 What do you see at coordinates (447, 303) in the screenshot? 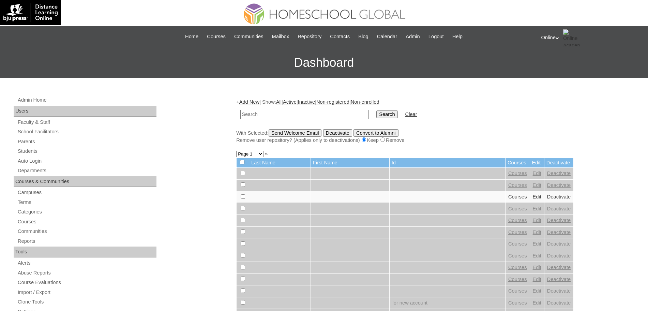
I see `td: for new account` at bounding box center [447, 303].